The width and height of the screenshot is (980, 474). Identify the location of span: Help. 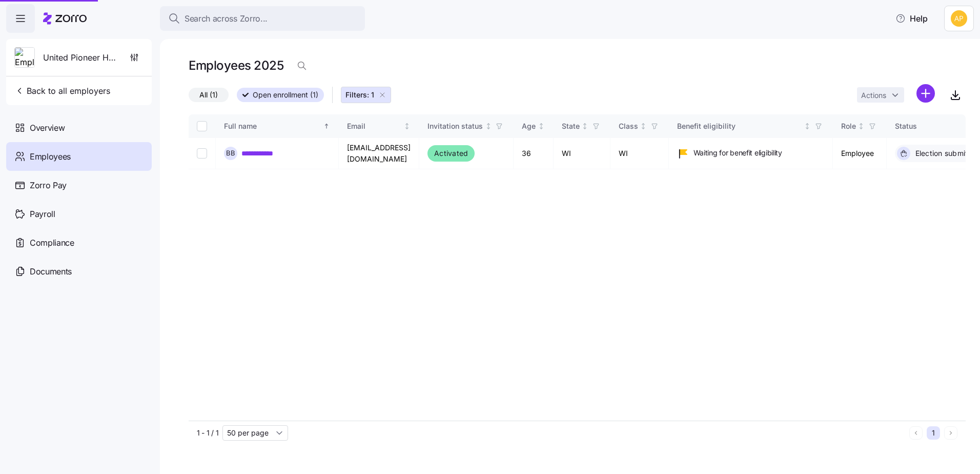
(912, 18).